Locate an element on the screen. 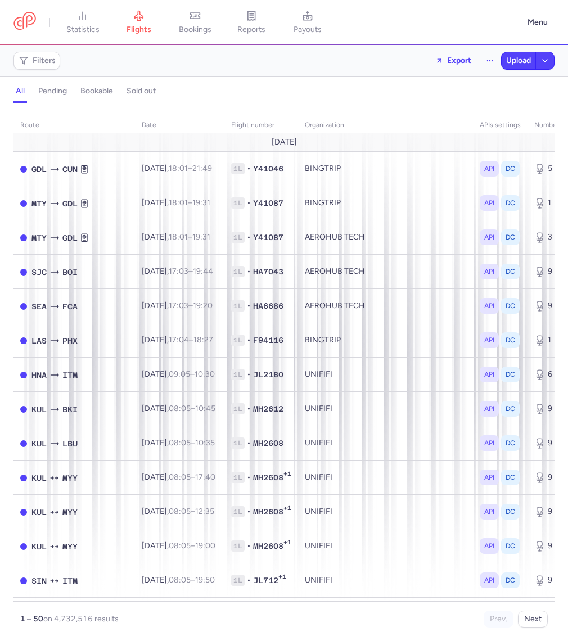 This screenshot has height=641, width=568. time: 19:20 is located at coordinates (202, 305).